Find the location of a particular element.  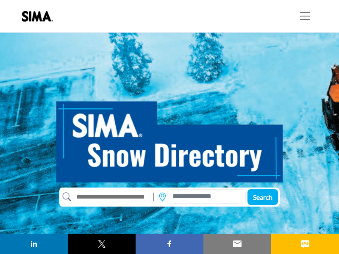

img: sms sharing button is located at coordinates (305, 244).